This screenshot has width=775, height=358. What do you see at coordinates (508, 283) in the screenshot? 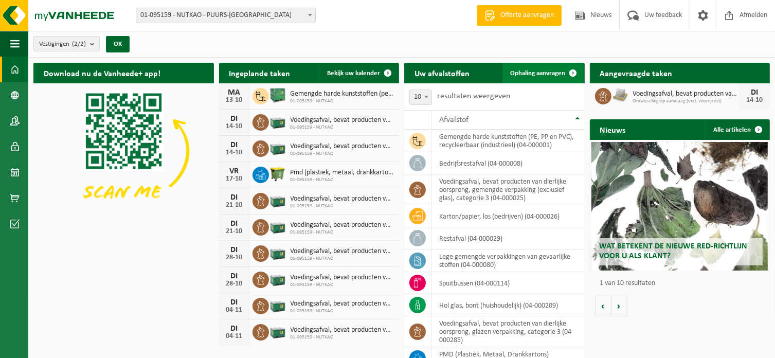
I see `td: spuitbussen (04-000114)` at bounding box center [508, 283].